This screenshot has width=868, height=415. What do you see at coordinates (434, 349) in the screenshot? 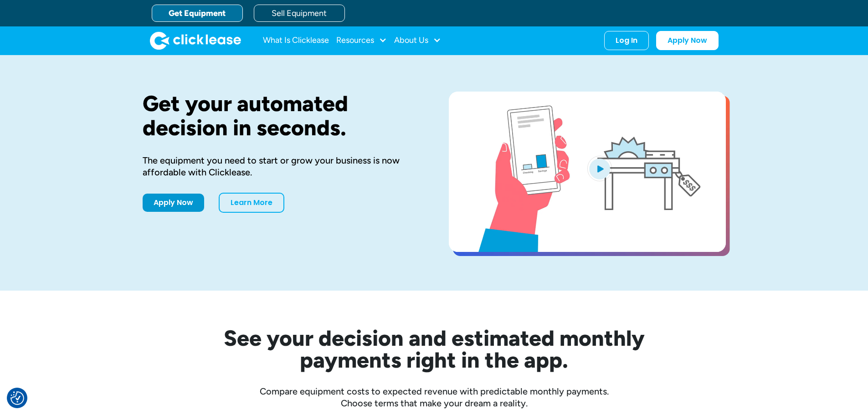
I see `h2: See your decision and estimated monthly payments right in the app.` at bounding box center [434, 349].